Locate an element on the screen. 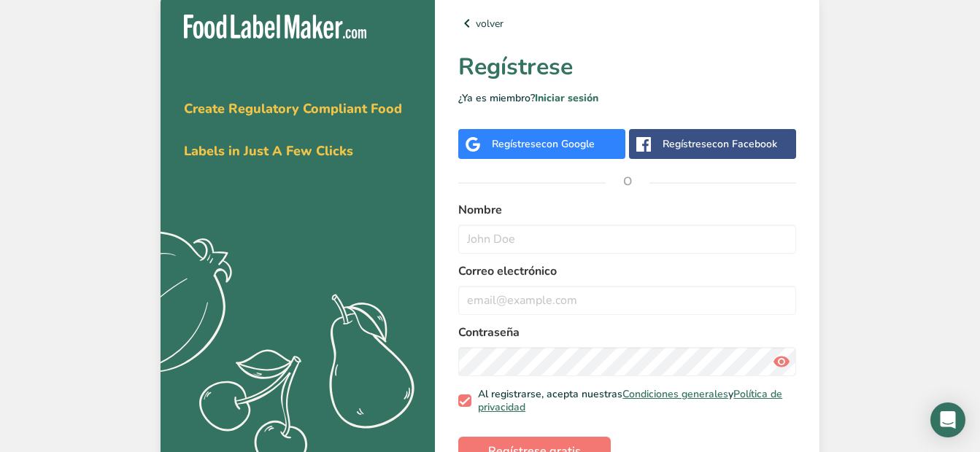  img: Food Label Maker is located at coordinates (275, 26).